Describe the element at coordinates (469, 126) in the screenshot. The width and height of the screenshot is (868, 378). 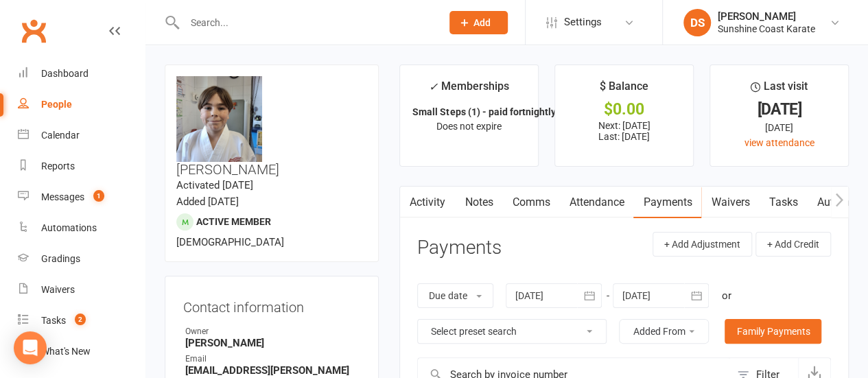
I see `span: Does not expire` at that location.